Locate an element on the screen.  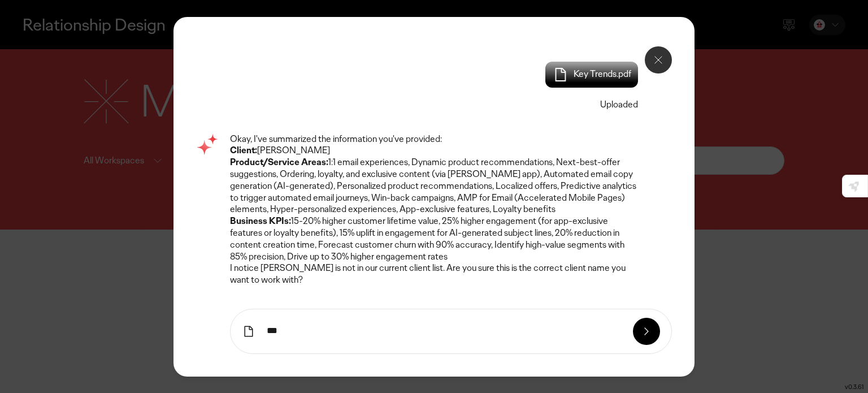
li: 1:1 email experiences, Dynamic product recommendations, Next-best-offer suggestions, Ordering, lo... is located at coordinates (434, 186).